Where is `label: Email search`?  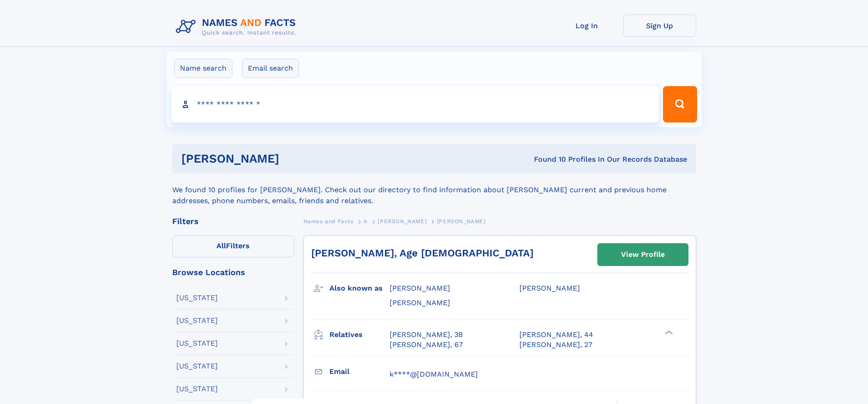 label: Email search is located at coordinates (270, 68).